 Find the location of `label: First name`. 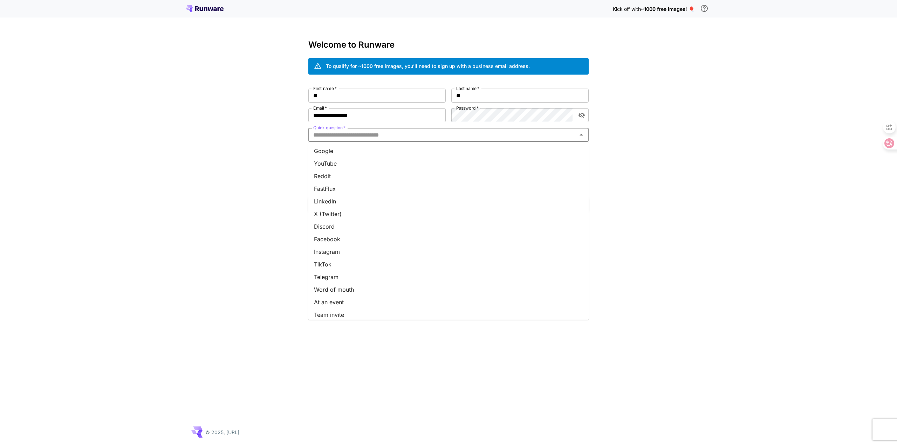

label: First name is located at coordinates (325, 88).